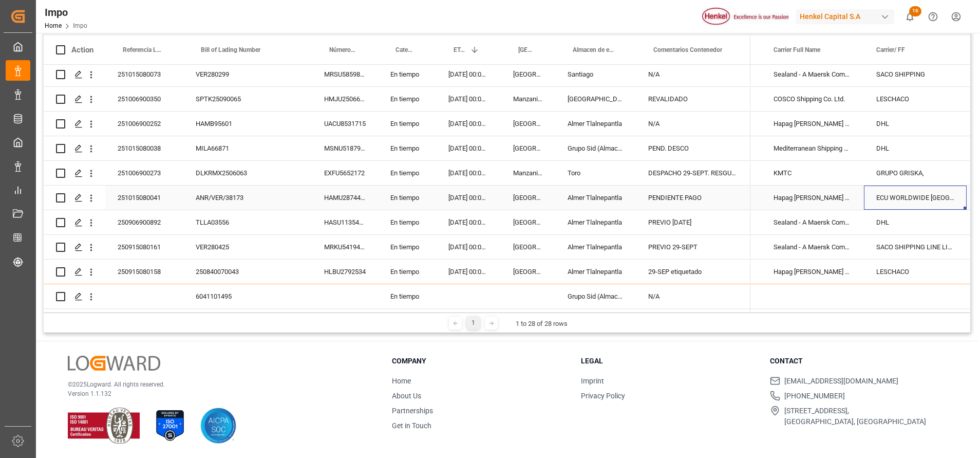 The width and height of the screenshot is (980, 458). I want to click on p: Version 1.1.132, so click(217, 393).